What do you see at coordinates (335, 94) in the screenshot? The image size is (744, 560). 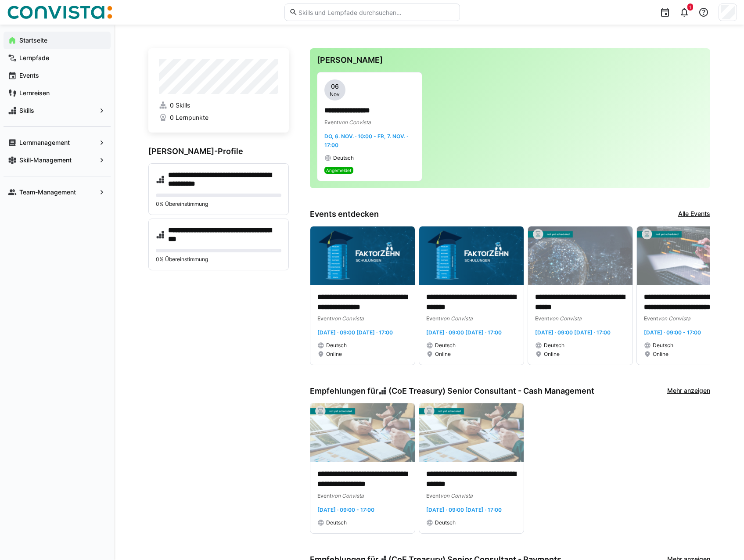 I see `span: Nov` at bounding box center [335, 94].